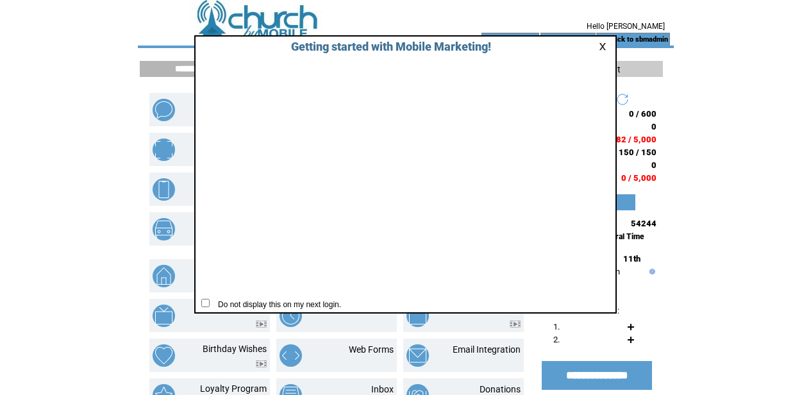  What do you see at coordinates (487, 349) in the screenshot?
I see `a: Email Integration` at bounding box center [487, 349].